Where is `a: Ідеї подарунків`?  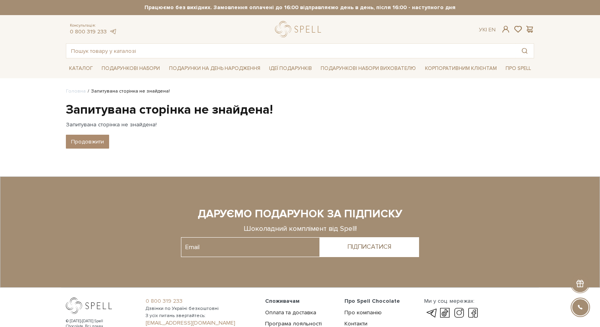 a: Ідеї подарунків is located at coordinates (291, 68).